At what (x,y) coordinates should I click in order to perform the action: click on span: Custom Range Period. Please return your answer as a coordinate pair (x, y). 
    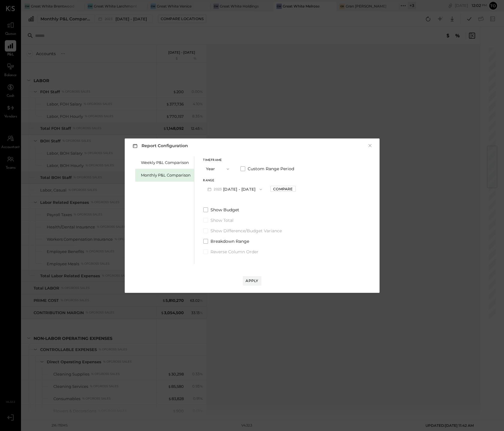
    Looking at the image, I should click on (271, 169).